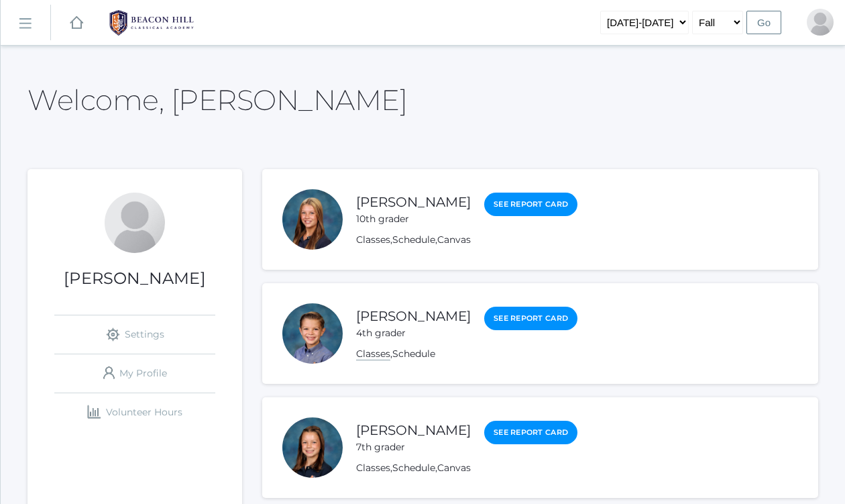  What do you see at coordinates (312, 219) in the screenshot?
I see `div: Ella Bernardi` at bounding box center [312, 219].